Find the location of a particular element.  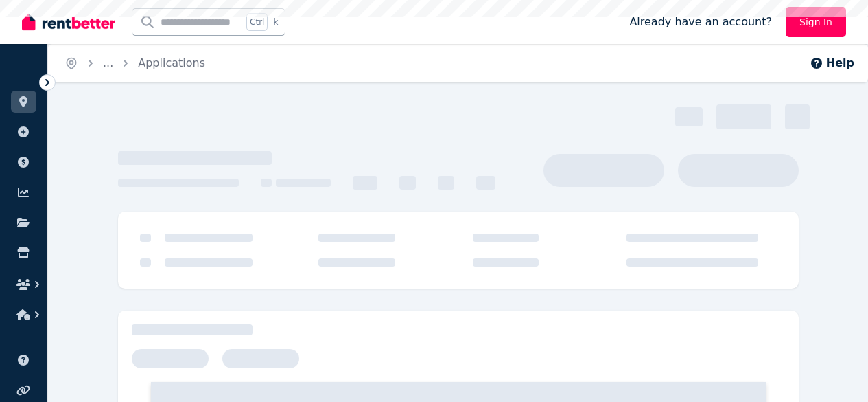

span: Already have an account? is located at coordinates (701, 22).